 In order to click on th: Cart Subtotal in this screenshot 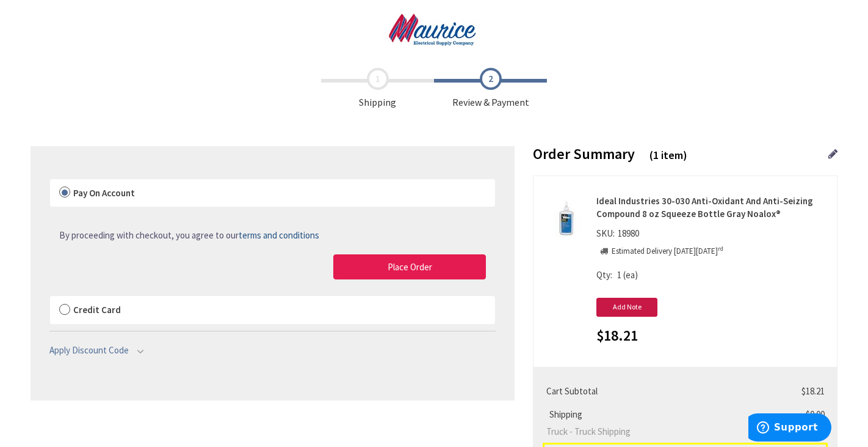, I will do `click(665, 390)`.